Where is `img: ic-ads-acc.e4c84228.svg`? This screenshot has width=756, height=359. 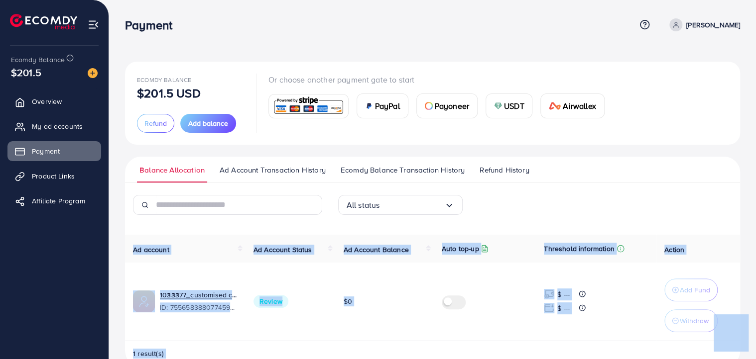 img: ic-ads-acc.e4c84228.svg is located at coordinates (144, 302).